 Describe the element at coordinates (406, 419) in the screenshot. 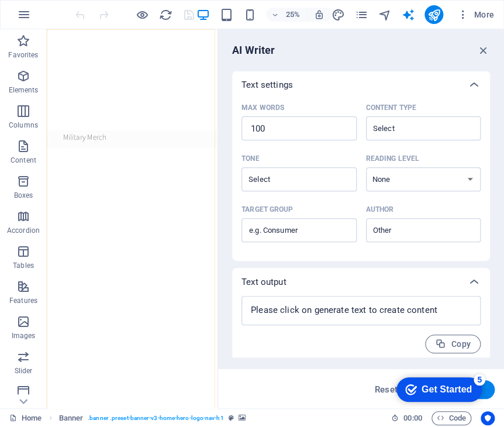

I see `h6: Session time` at that location.